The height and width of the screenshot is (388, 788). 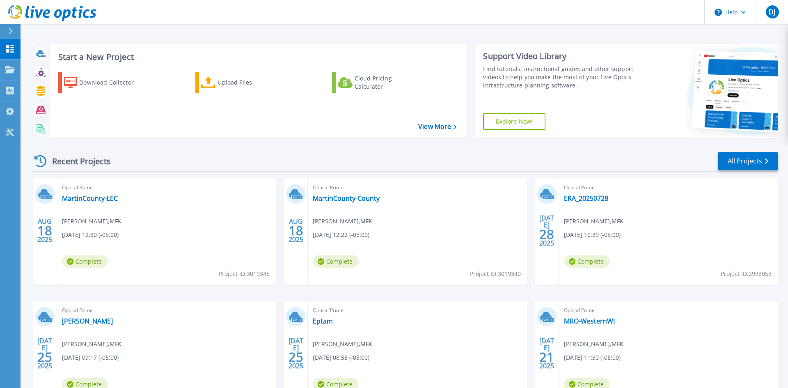 I want to click on a: MartinCounty-LEC, so click(x=90, y=198).